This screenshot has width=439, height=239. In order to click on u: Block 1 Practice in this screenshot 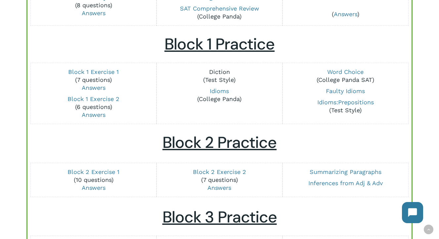, I will do `click(219, 44)`.